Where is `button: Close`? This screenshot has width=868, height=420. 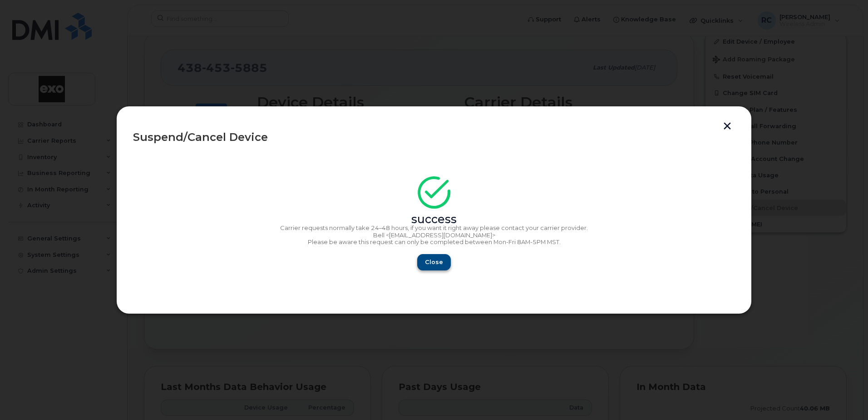
button: Close is located at coordinates (434, 262).